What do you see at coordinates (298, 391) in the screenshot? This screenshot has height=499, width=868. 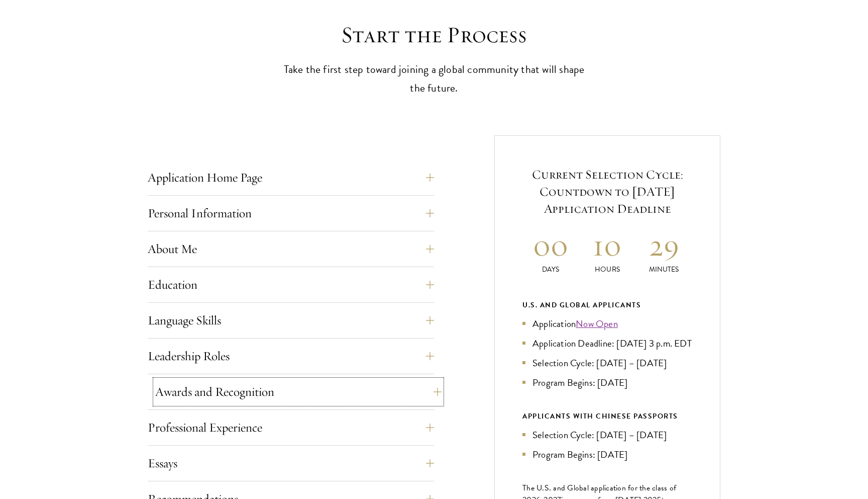 I see `button: Awards and Recognition` at bounding box center [298, 391].